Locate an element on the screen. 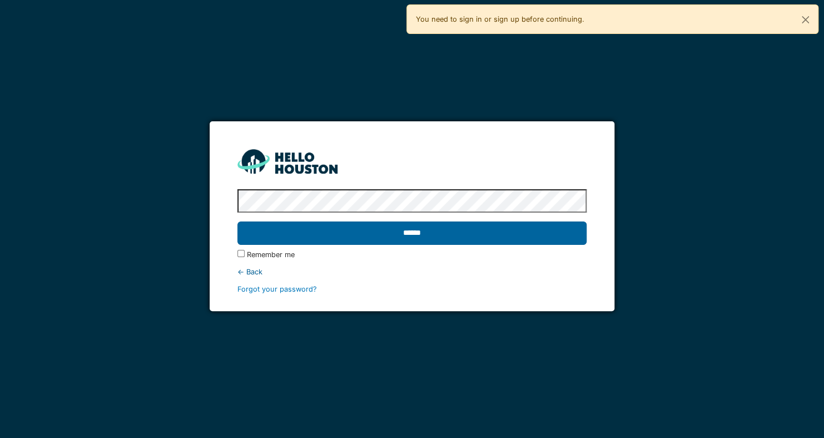 Image resolution: width=824 pixels, height=438 pixels. img: HH_line-BYnF2_Hg.png is located at coordinates (288, 161).